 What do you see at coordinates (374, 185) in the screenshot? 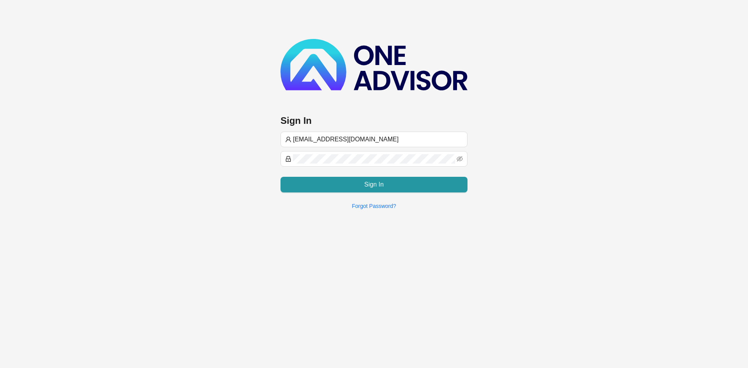
I see `span: Sign In` at bounding box center [374, 185].